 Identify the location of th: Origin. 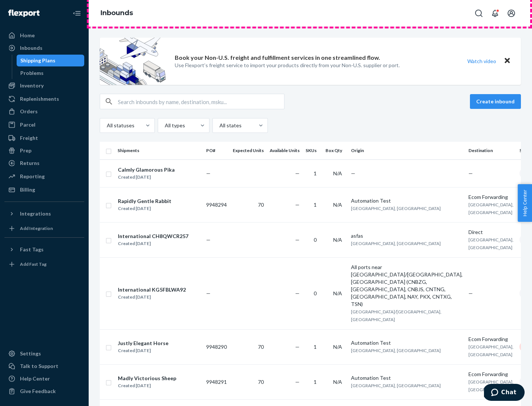
(407, 151).